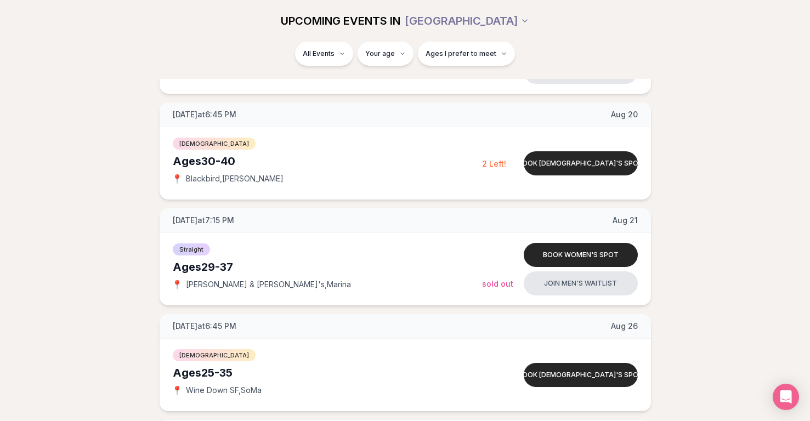 Image resolution: width=810 pixels, height=421 pixels. What do you see at coordinates (581, 255) in the screenshot?
I see `a: Book women's spot` at bounding box center [581, 255].